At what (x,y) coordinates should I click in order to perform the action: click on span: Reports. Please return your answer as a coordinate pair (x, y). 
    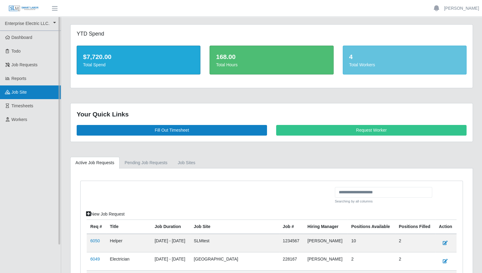
    Looking at the image, I should click on (19, 78).